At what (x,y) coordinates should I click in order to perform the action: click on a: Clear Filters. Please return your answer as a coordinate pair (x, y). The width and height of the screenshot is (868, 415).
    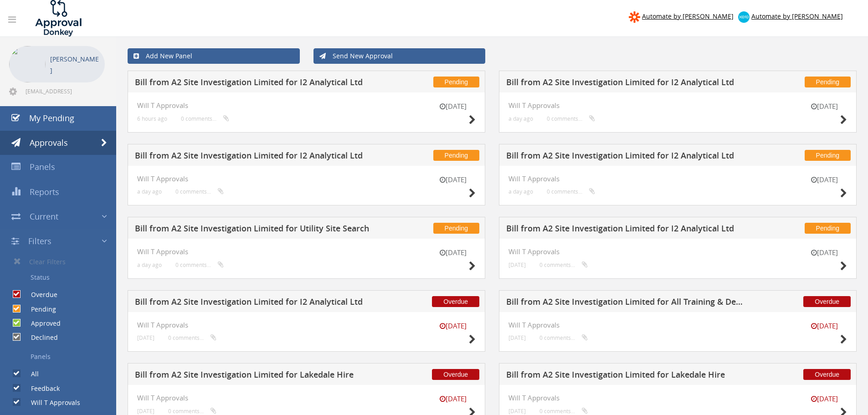
    Looking at the image, I should click on (62, 262).